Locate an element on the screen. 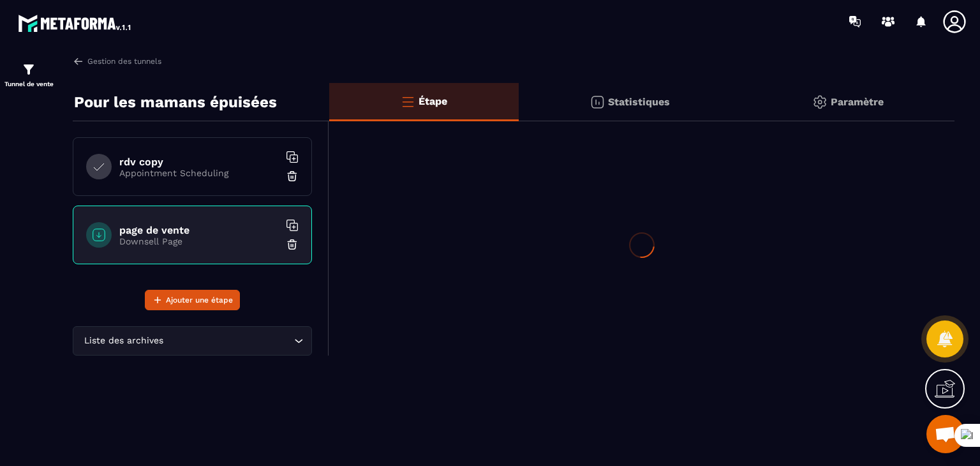 The width and height of the screenshot is (980, 466). p: Paramètre is located at coordinates (856, 101).